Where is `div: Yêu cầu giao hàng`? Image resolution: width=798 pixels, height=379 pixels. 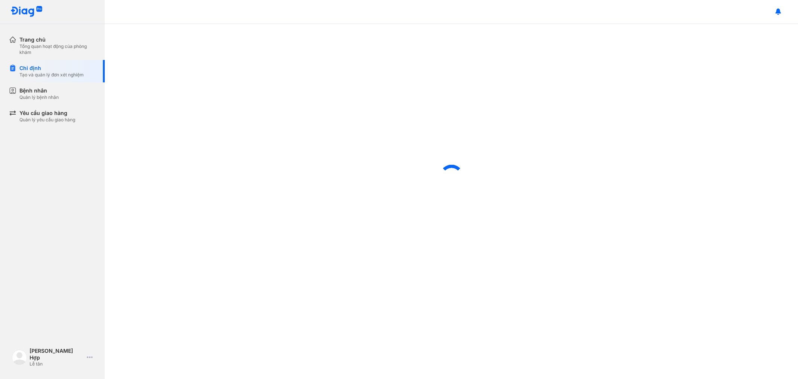
div: Yêu cầu giao hàng is located at coordinates (47, 113).